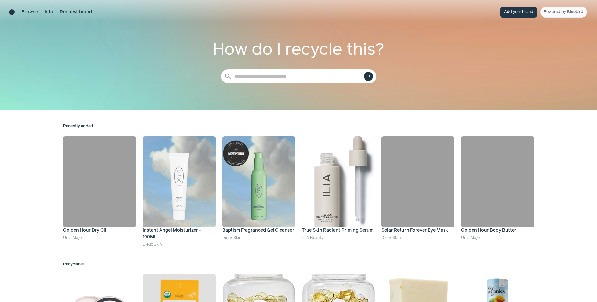 The width and height of the screenshot is (597, 302). I want to click on img: True Skin Radiant Priming Serum, so click(338, 182).